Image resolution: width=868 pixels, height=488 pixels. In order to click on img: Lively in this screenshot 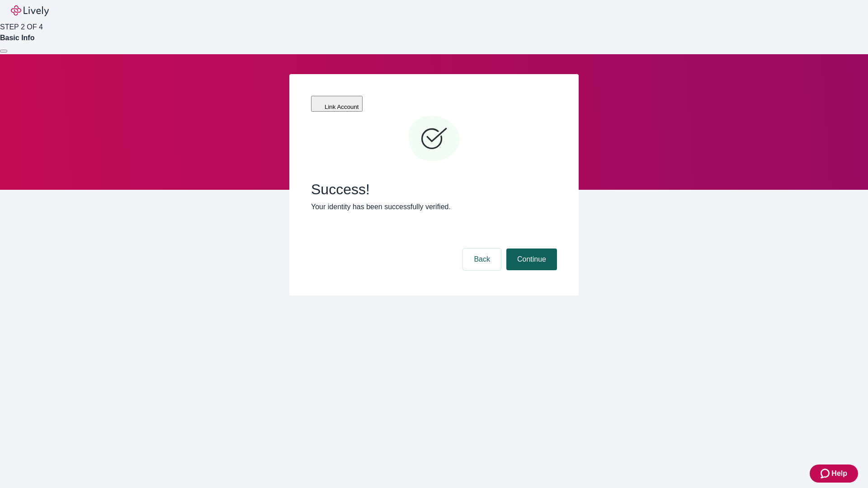, I will do `click(30, 11)`.